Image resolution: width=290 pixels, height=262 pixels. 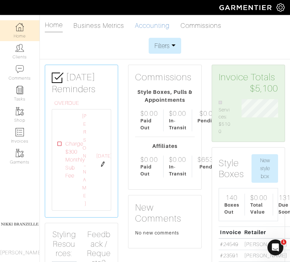 What do you see at coordinates (75, 160) in the screenshot?
I see `span: Charge $300 Monthly Sub Fee` at bounding box center [75, 160].